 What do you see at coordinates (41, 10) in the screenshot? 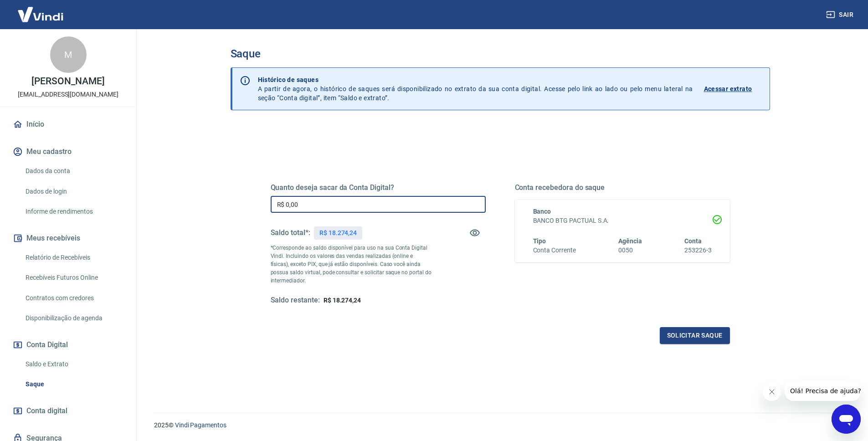
I see `span: Olá! Precisa de ajuda?` at bounding box center [41, 10].